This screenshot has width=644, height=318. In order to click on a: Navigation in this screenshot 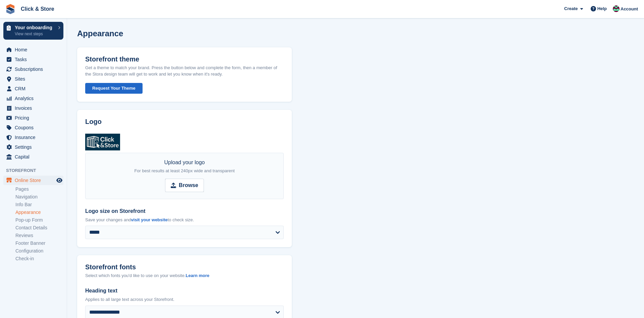, I will do `click(39, 197)`.